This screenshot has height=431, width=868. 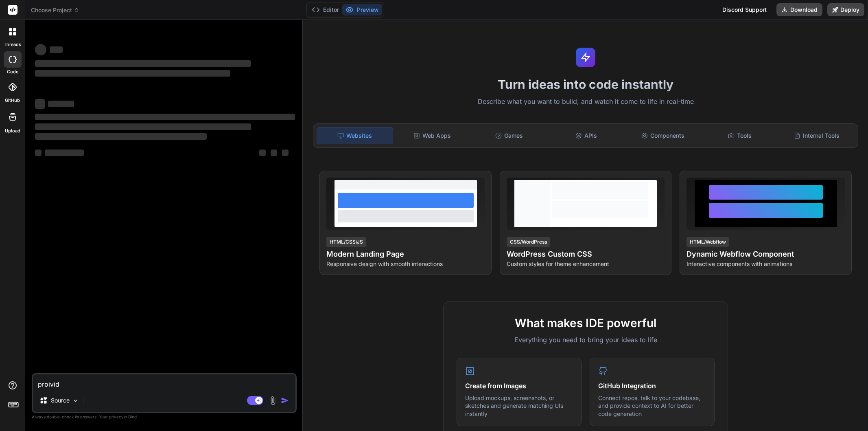 I want to click on textarea: proivid, so click(x=164, y=381).